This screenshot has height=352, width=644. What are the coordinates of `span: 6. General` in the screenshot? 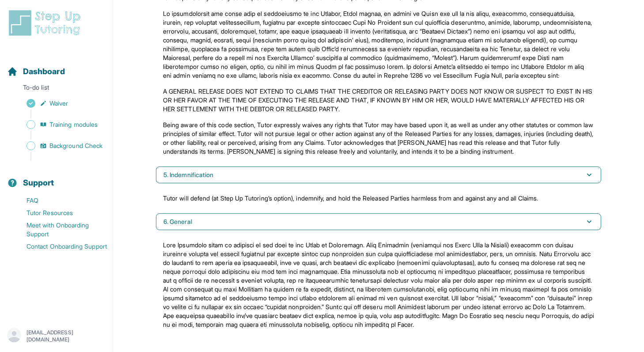 It's located at (178, 222).